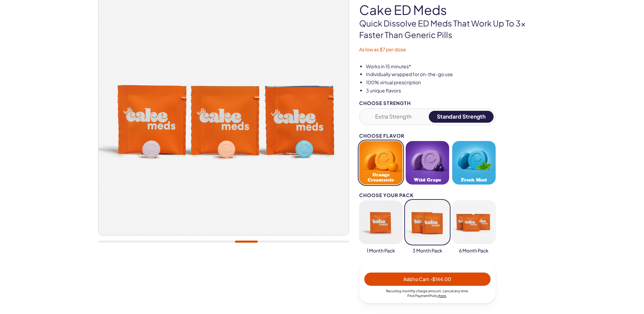 This screenshot has width=644, height=314. Describe the element at coordinates (474, 180) in the screenshot. I see `span: Fresh Mint` at that location.